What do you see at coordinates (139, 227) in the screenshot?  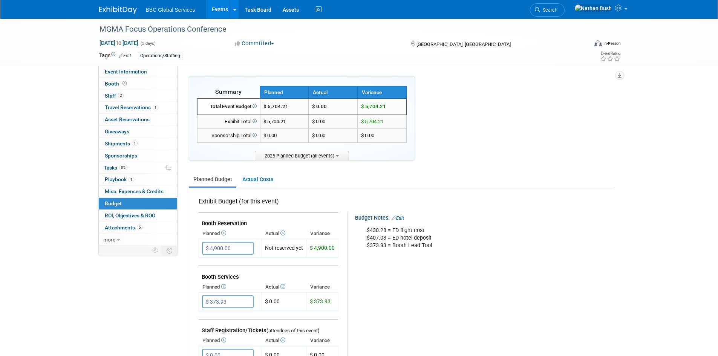 I see `span: 5` at bounding box center [139, 227].